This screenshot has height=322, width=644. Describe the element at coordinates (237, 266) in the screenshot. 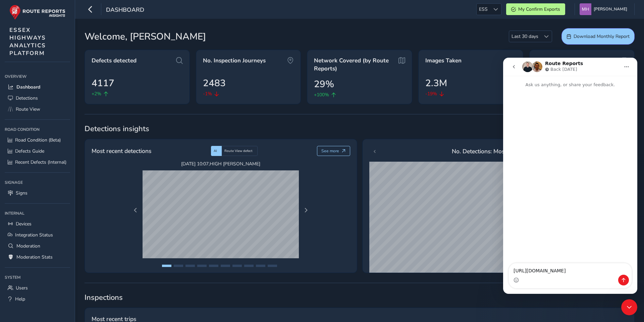

I see `button: Page 7` at that location.